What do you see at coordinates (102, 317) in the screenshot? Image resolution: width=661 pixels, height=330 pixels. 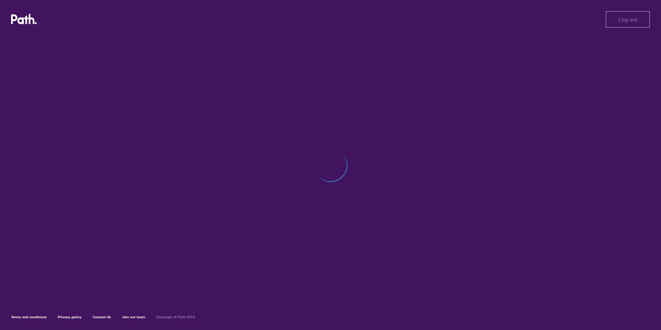 I see `a: Contact Us` at bounding box center [102, 317].